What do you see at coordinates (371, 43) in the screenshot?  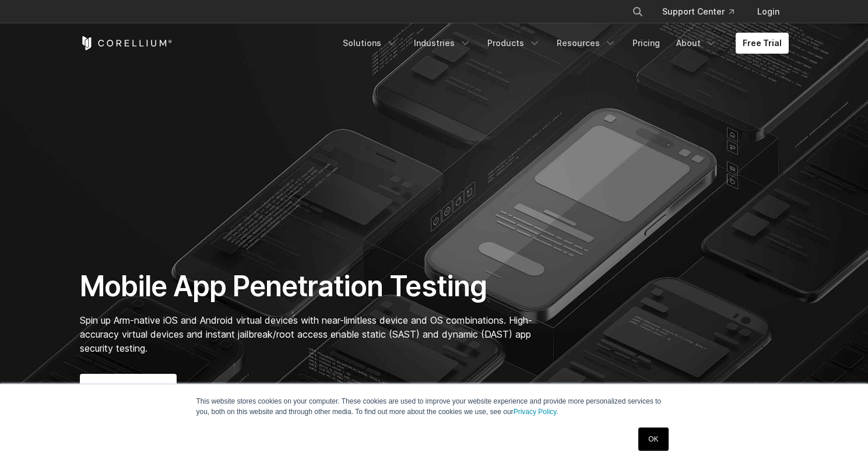 I see `a: Solutions` at bounding box center [371, 43].